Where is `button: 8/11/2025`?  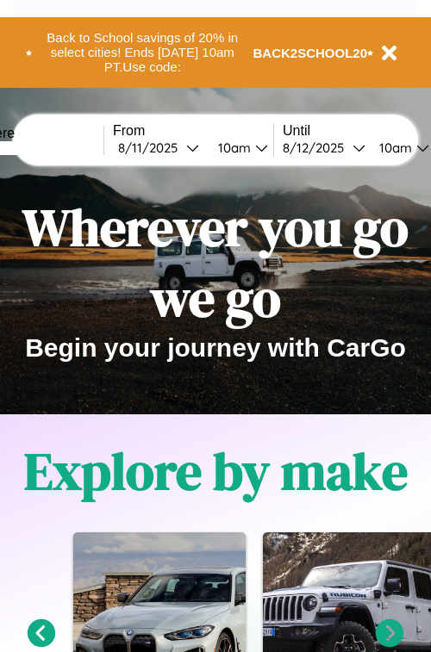 button: 8/11/2025 is located at coordinates (158, 147).